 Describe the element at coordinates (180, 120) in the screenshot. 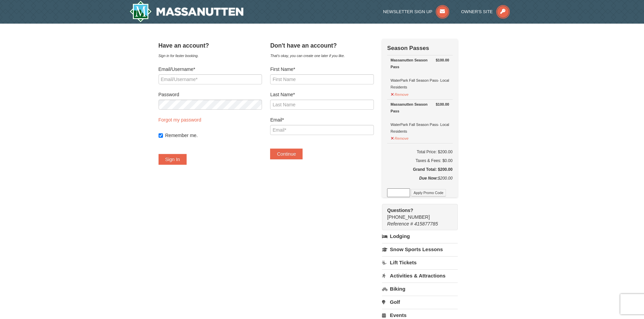

I see `a: Forgot my password` at that location.